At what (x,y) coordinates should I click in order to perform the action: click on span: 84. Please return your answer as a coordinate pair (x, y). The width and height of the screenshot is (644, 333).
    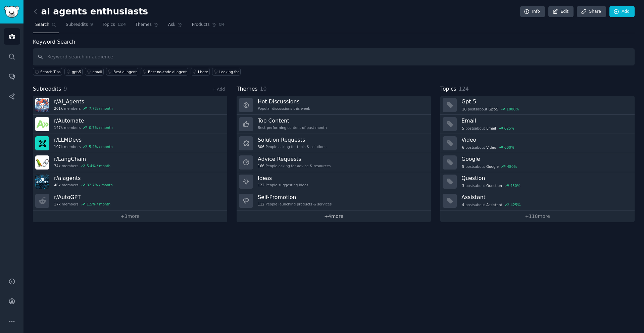
    Looking at the image, I should click on (222, 25).